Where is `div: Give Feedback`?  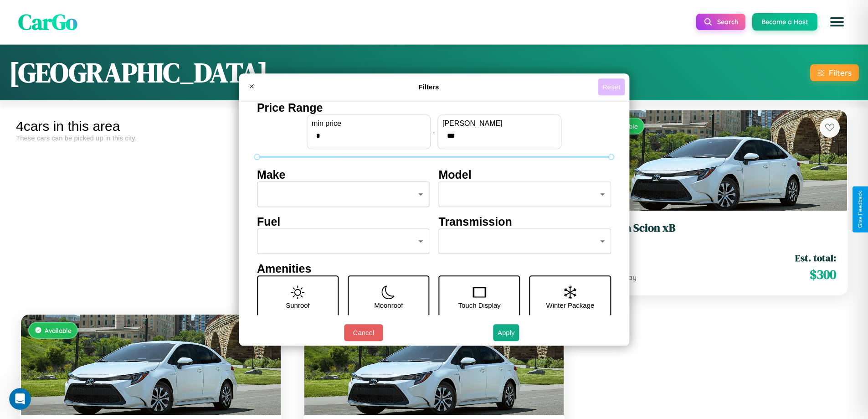 div: Give Feedback is located at coordinates (860, 210).